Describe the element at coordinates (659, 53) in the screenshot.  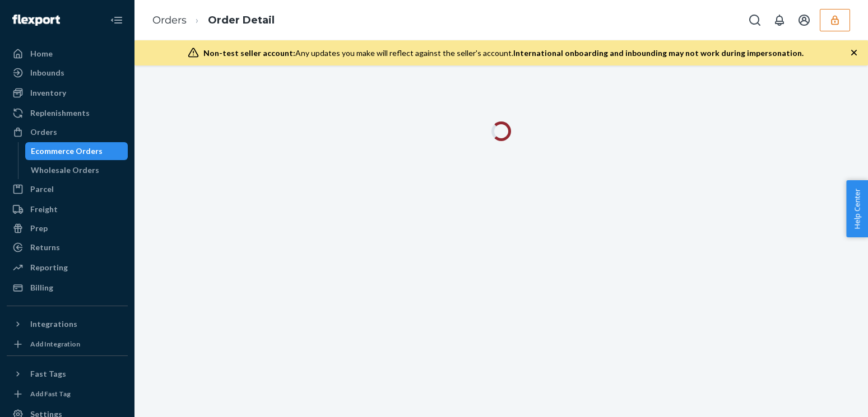
I see `span: International onboarding and inbounding may not work during impersonation.` at that location.